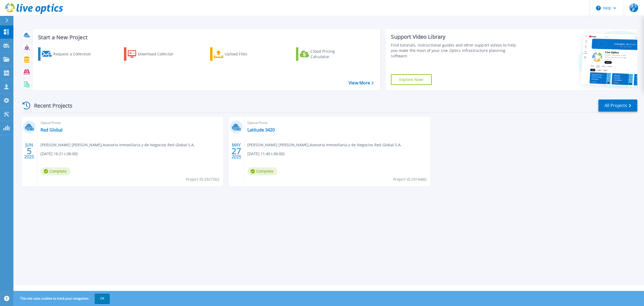 This screenshot has height=306, width=644. What do you see at coordinates (633, 8) in the screenshot?
I see `span: JESP` at bounding box center [633, 8].